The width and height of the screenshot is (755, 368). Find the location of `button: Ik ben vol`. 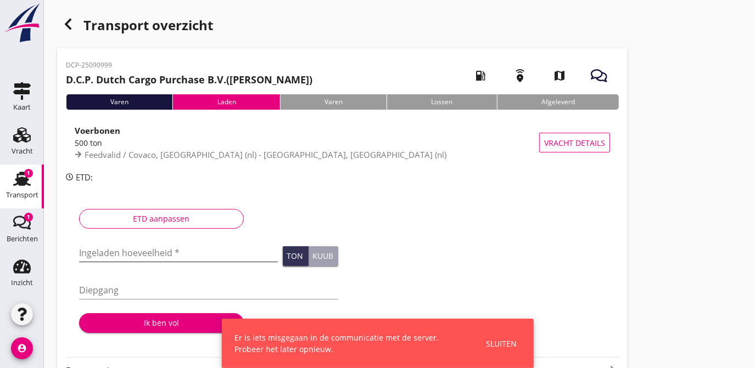

button: Ik ben vol is located at coordinates (161, 323).